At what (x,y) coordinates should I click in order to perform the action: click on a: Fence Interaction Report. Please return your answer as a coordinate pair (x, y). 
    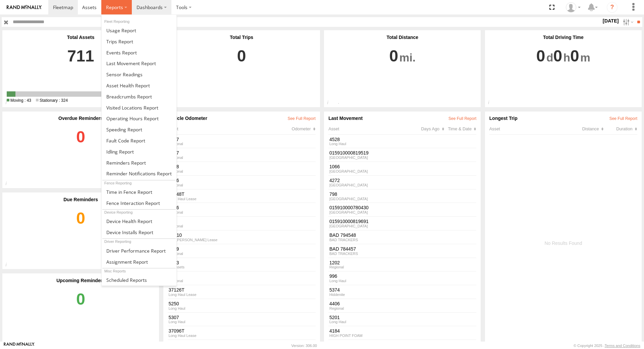
    Looking at the image, I should click on (139, 203).